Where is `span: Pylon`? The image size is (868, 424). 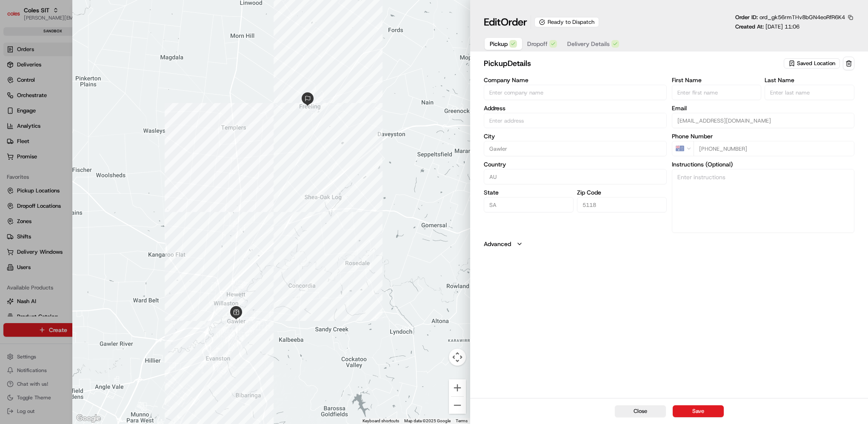 span: Pylon is located at coordinates (93, 147).